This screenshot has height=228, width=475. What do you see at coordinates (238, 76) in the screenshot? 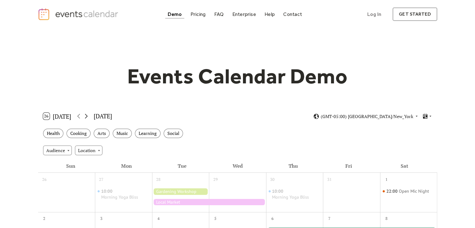
I see `h1: Events Calendar Demo` at bounding box center [238, 76].